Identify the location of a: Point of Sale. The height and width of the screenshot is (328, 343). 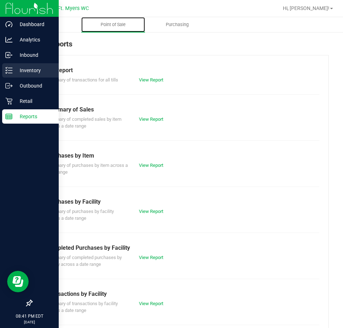
(113, 25).